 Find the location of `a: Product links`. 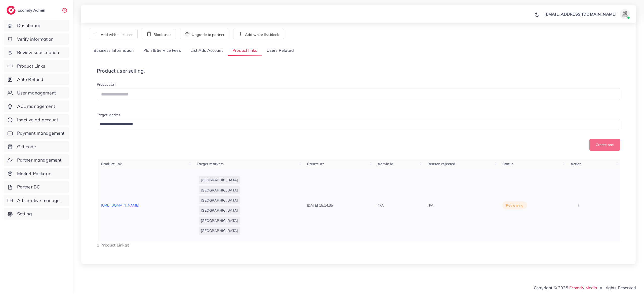

a: Product links is located at coordinates (245, 50).